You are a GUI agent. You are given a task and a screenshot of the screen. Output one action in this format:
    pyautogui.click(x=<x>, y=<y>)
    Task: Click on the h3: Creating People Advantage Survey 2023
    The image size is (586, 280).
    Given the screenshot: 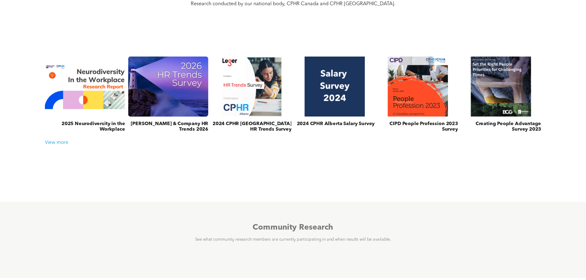 What is the action you would take?
    pyautogui.click(x=501, y=127)
    